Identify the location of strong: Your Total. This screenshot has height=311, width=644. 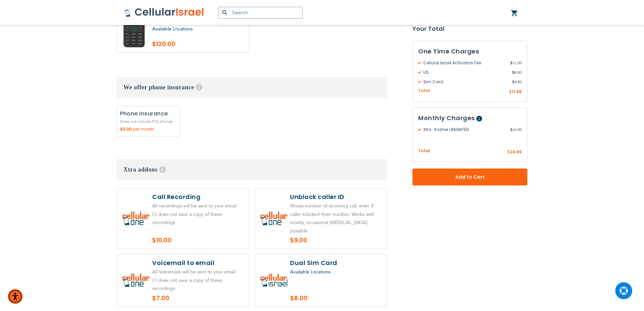
(470, 29).